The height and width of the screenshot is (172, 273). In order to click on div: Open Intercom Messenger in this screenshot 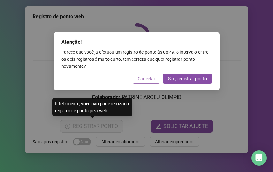, I will do `click(259, 158)`.